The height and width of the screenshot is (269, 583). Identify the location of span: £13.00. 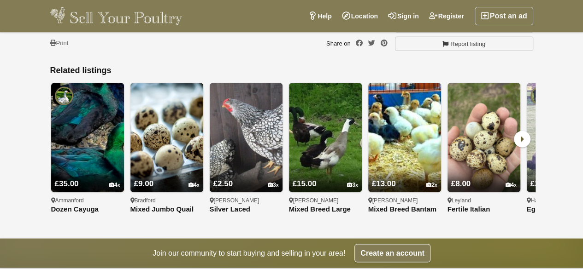
(384, 183).